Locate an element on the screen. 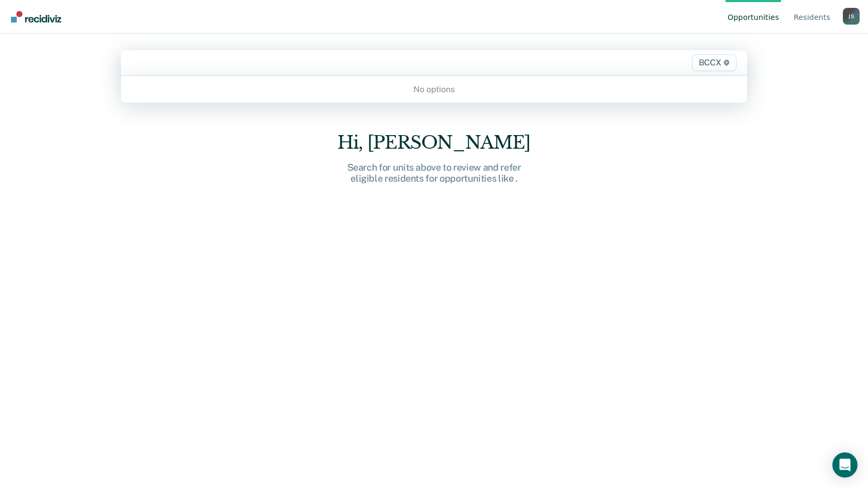 The image size is (868, 488). div: No options is located at coordinates (434, 89).